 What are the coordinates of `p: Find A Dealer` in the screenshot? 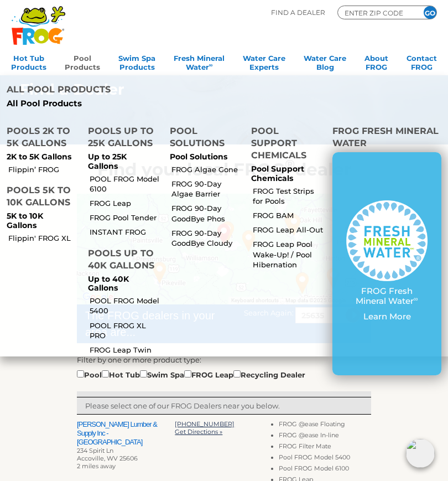 It's located at (298, 13).